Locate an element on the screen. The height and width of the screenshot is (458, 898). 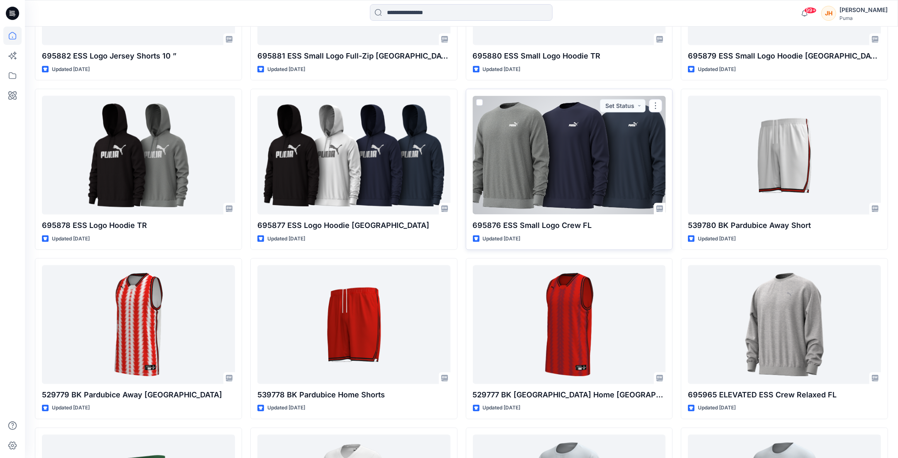
div: Puma is located at coordinates (864, 18).